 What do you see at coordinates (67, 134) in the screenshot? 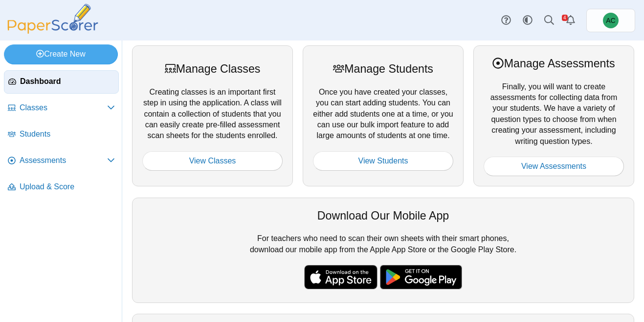
I see `span: Students` at bounding box center [67, 134].